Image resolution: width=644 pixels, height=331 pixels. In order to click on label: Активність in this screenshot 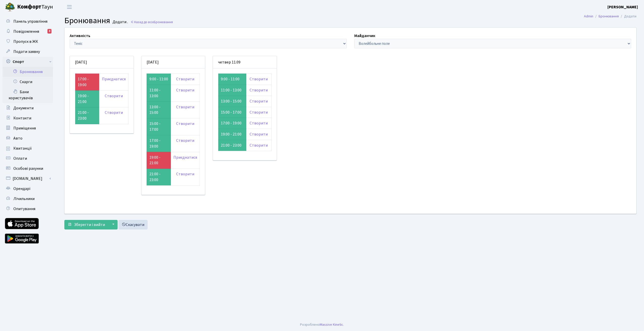, I will do `click(80, 36)`.